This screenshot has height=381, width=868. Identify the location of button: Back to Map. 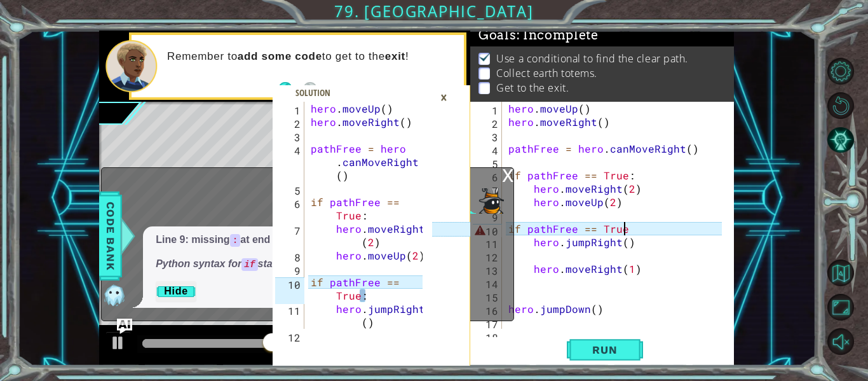
(840, 273).